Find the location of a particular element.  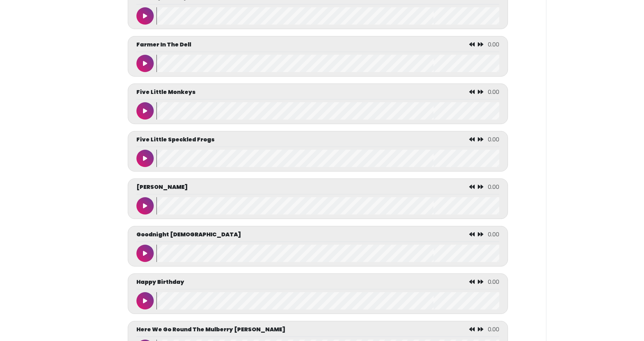

p: Five Little Monkeys is located at coordinates (166, 92).